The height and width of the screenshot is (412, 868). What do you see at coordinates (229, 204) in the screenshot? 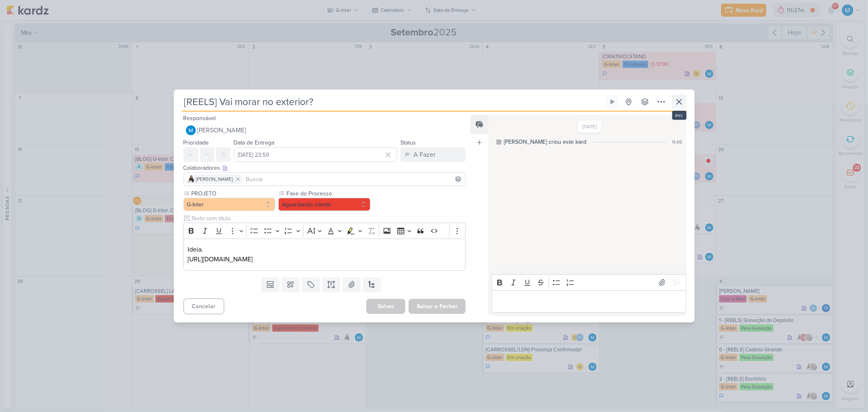
I see `button: G-Inter` at bounding box center [229, 204].